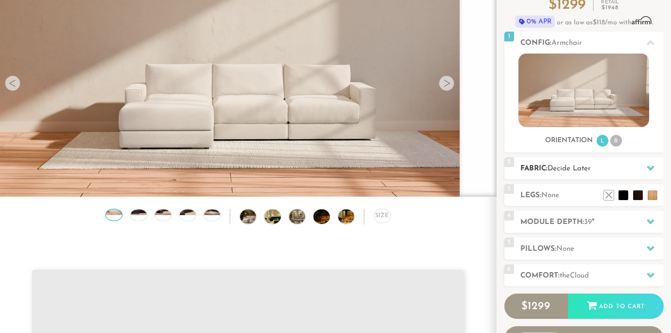 The height and width of the screenshot is (333, 671). Describe the element at coordinates (588, 222) in the screenshot. I see `span: 39` at that location.